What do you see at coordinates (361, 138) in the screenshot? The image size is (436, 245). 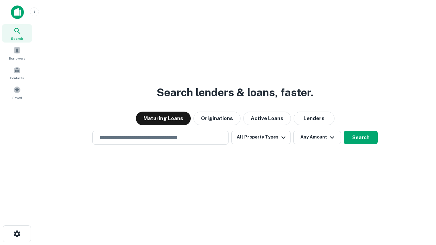 I see `button: Search` at bounding box center [361, 138].